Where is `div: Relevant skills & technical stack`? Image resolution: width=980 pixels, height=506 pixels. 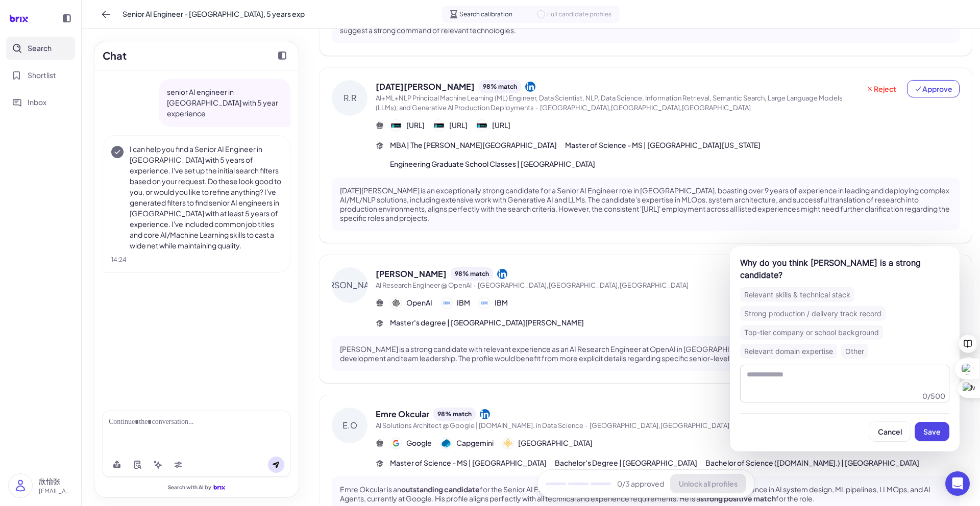
div: Relevant skills & technical stack is located at coordinates (797, 294).